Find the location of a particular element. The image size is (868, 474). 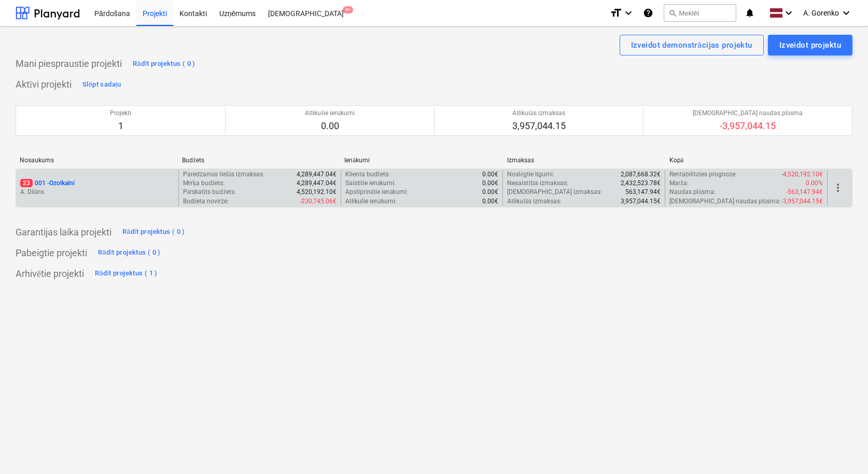

p: -3,957,044.15 is located at coordinates (748, 126).